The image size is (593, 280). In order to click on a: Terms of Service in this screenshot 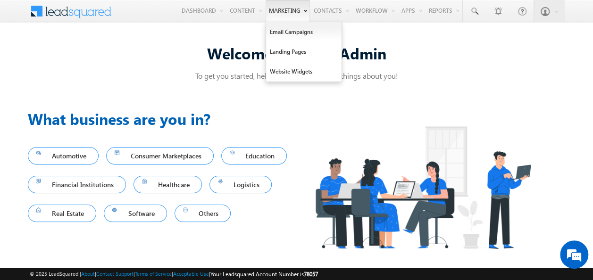, I will do `click(153, 274)`.